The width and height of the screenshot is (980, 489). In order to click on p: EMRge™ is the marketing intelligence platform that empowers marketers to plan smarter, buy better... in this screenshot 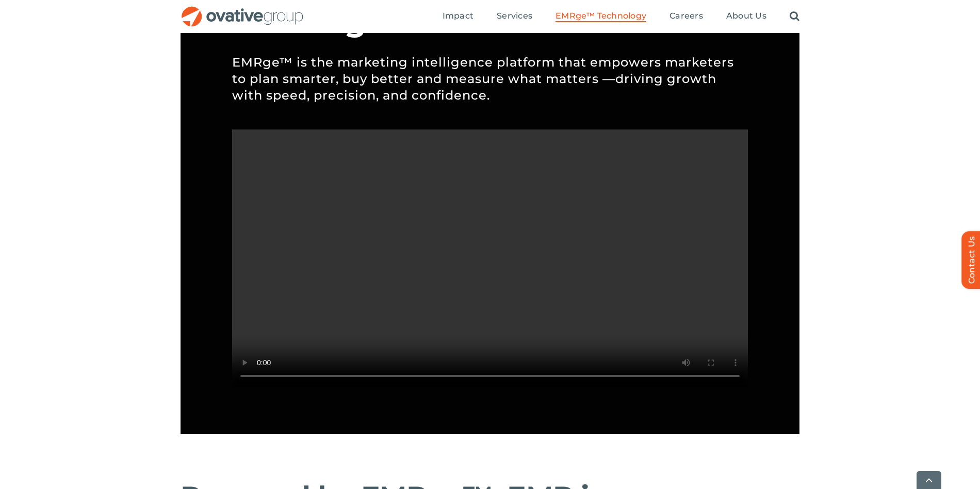, I will do `click(490, 79)`.